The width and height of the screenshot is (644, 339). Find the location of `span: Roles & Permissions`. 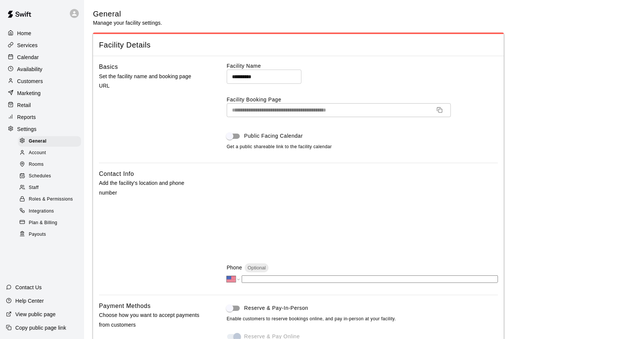

span: Roles & Permissions is located at coordinates (51, 199).